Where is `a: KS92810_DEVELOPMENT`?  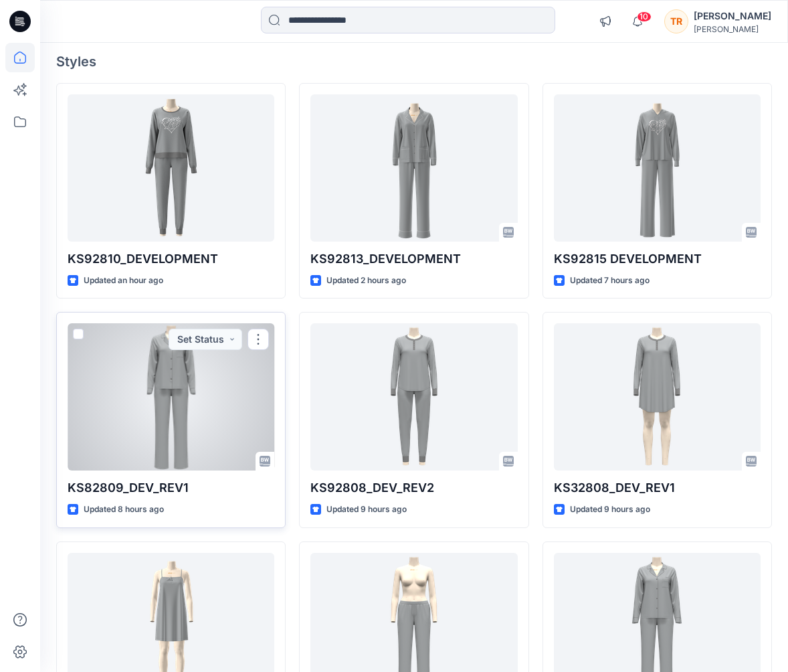
a: KS92810_DEVELOPMENT is located at coordinates (171, 168).